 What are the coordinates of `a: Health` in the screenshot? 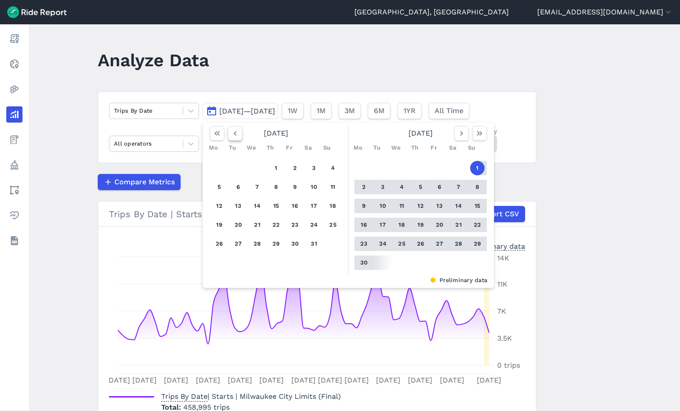 It's located at (14, 215).